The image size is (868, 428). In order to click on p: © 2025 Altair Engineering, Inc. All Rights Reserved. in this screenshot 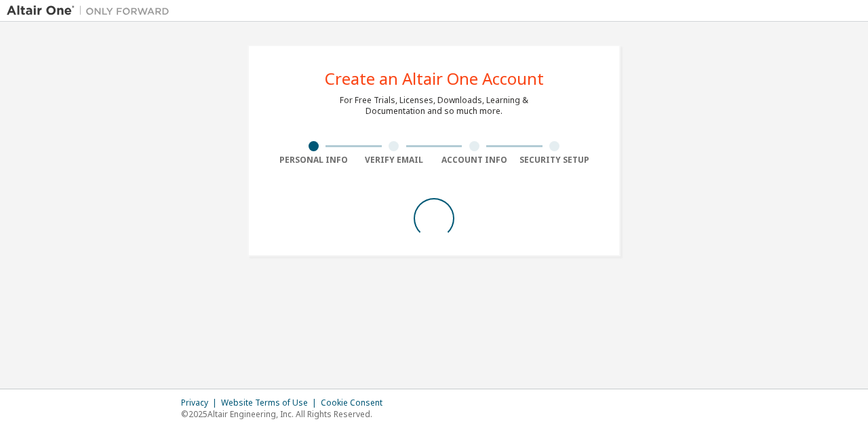, I will do `click(286, 413)`.